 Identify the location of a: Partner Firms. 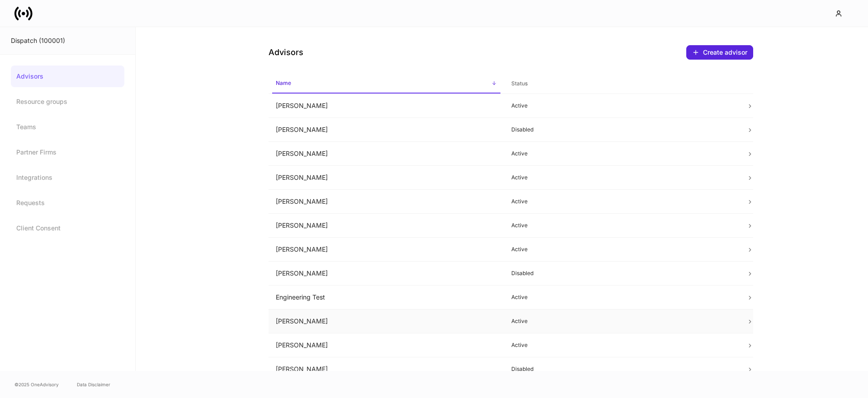
(67, 152).